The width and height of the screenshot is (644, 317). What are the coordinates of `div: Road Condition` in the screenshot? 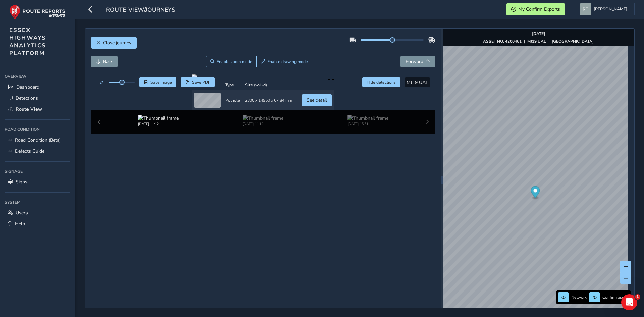 It's located at (37, 130).